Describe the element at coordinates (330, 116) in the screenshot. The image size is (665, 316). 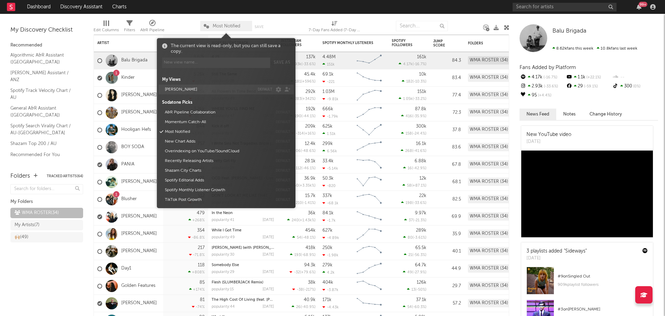
I see `div: -1.79k` at that location.